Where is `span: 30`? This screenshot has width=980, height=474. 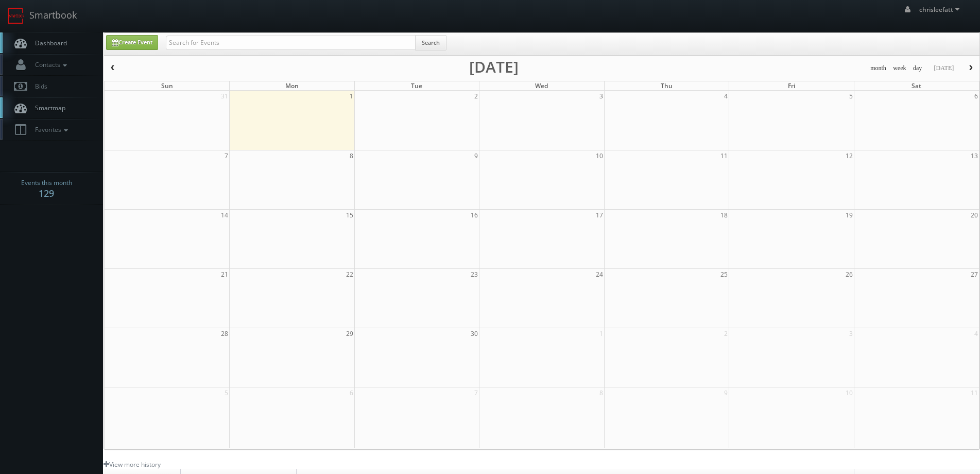
span: 30 is located at coordinates (474, 333).